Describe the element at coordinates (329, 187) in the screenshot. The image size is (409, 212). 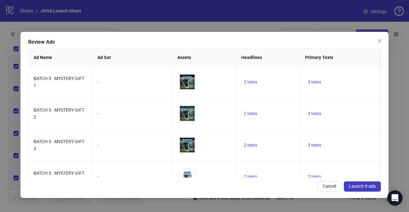
I see `button: Cancel` at that location.